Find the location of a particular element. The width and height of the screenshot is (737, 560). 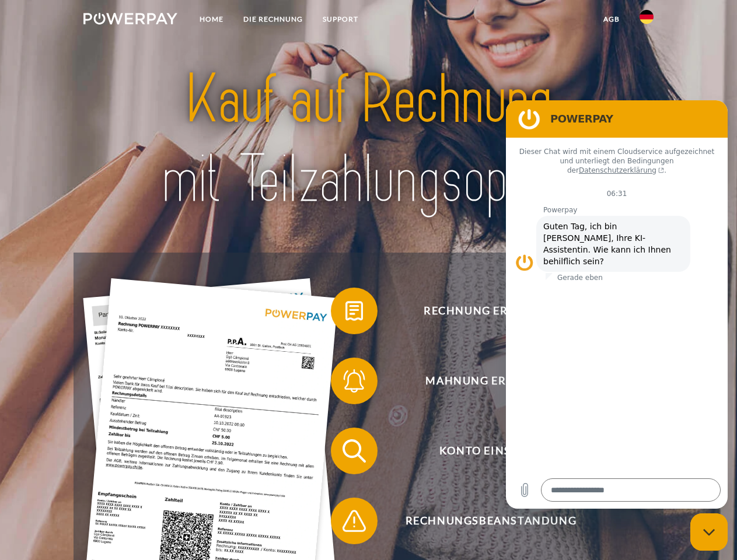

a: Home is located at coordinates (211, 20).